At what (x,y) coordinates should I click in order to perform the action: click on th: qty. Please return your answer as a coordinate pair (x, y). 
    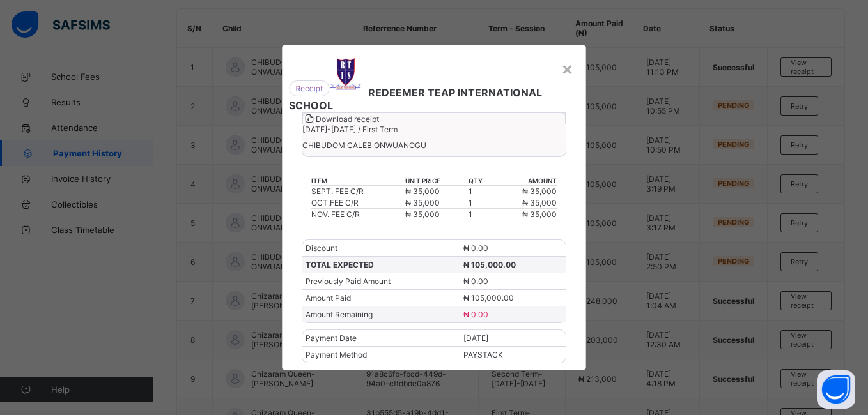
    Looking at the image, I should click on (481, 181).